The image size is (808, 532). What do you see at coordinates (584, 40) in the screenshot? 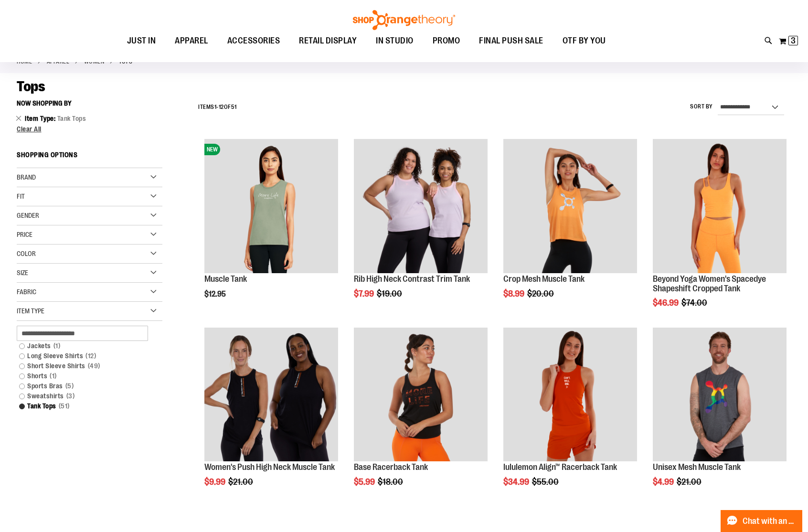
I see `span: OTF BY YOU` at bounding box center [584, 40].